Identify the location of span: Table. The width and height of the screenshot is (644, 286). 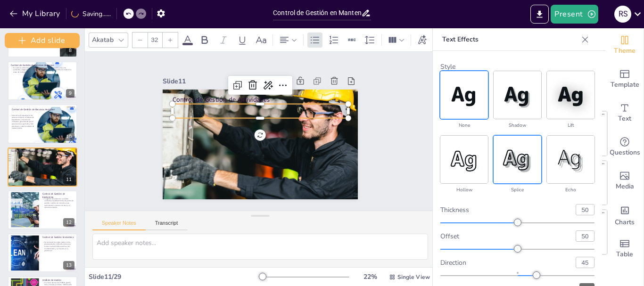
(625, 255).